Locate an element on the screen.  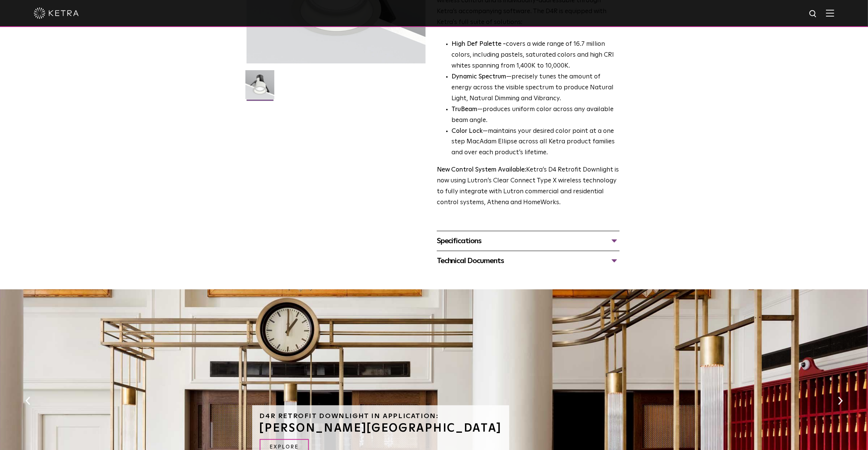
strong: High Def Palette - is located at coordinates (479, 44).